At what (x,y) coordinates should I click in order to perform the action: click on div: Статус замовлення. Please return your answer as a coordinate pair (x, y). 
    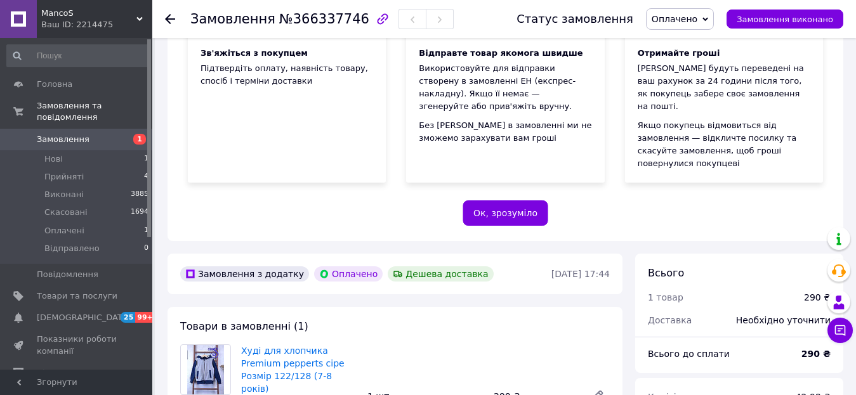
    Looking at the image, I should click on (575, 19).